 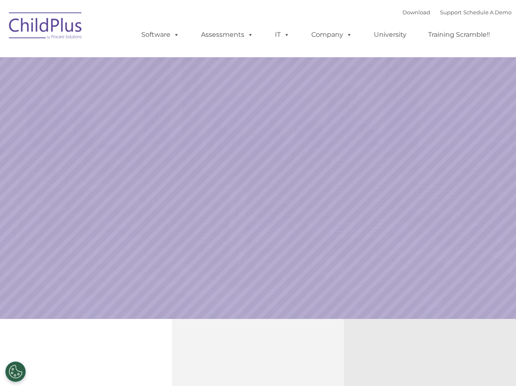 I want to click on a: Company, so click(x=332, y=35).